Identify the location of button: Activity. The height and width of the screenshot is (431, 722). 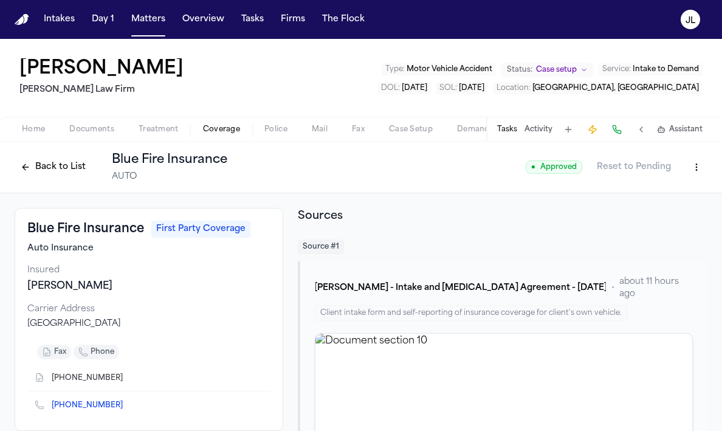
(539, 130).